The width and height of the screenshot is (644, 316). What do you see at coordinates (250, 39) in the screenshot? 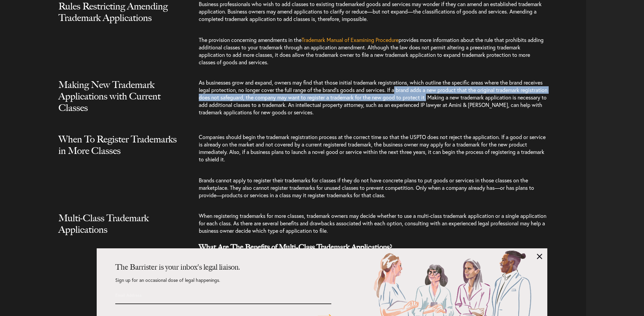
I see `span: The provision concerning amendments in the` at bounding box center [250, 39].